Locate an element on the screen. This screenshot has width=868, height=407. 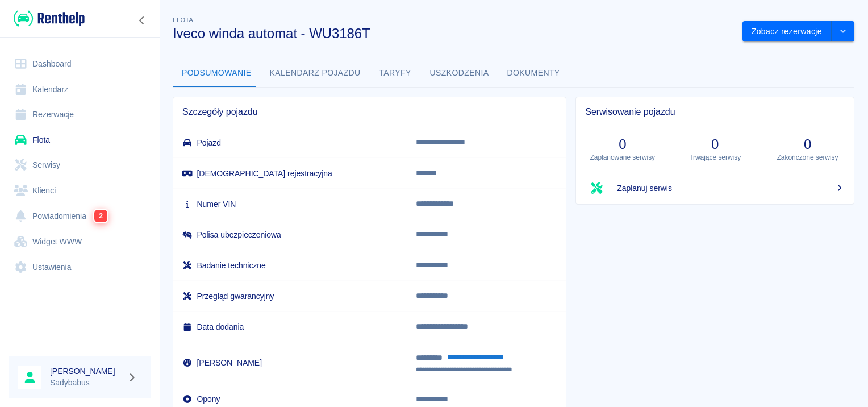
a: 0Zaplanowane serwisy is located at coordinates (622, 149).